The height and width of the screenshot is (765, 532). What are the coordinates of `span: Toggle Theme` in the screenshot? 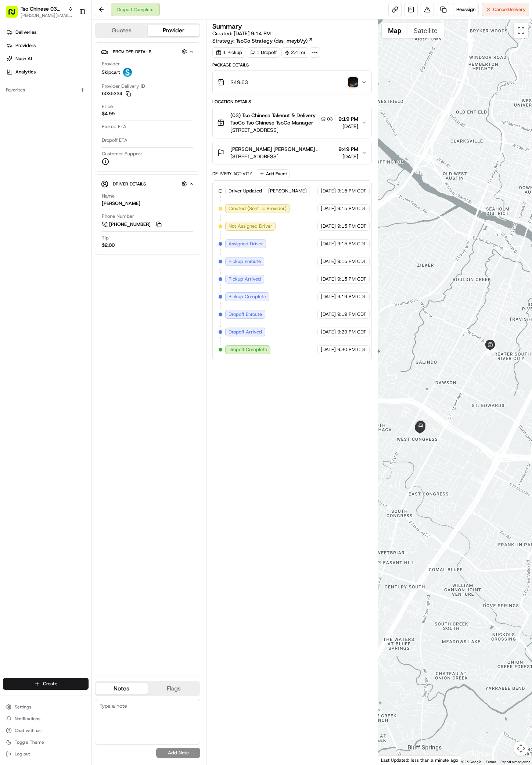 It's located at (29, 742).